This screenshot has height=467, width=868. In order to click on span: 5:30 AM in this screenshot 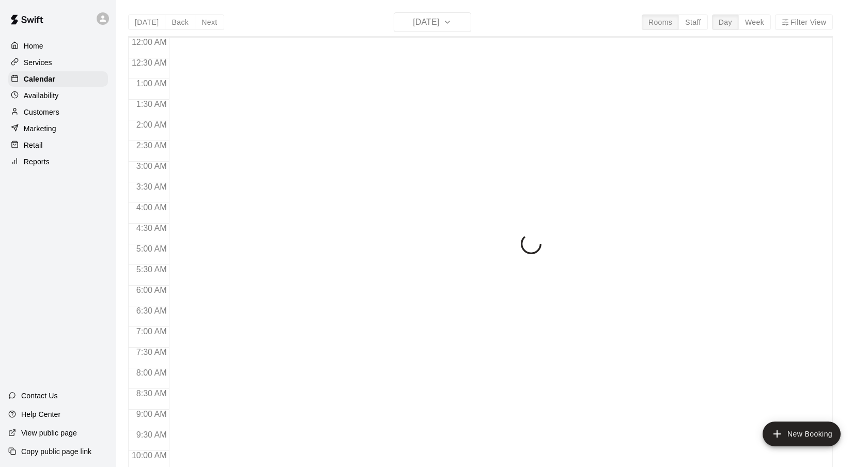, I will do `click(151, 269)`.